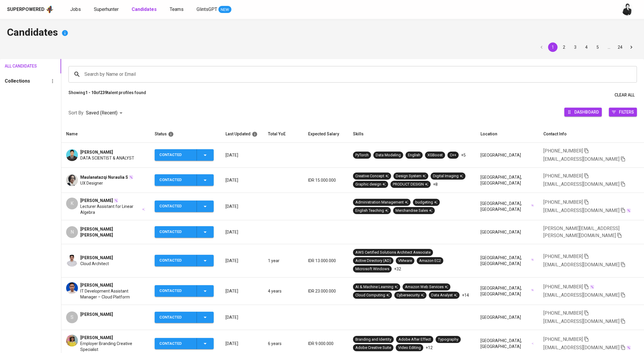 This screenshot has width=644, height=353. Describe the element at coordinates (72, 181) in the screenshot. I see `img: ee1b3d963991449ea7d5d6d7ab64f5df.jpg` at that location.